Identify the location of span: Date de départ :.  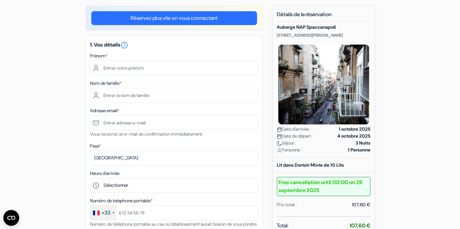
(295, 136).